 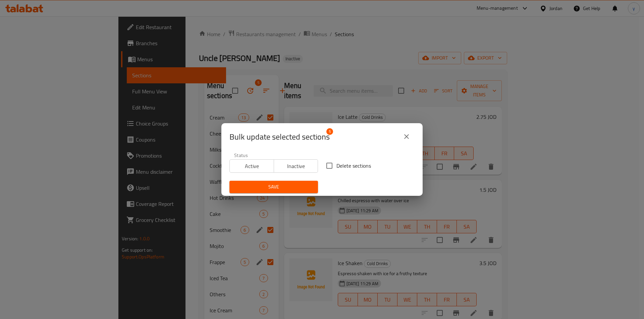 What do you see at coordinates (330, 132) in the screenshot?
I see `span: 5` at bounding box center [330, 132].